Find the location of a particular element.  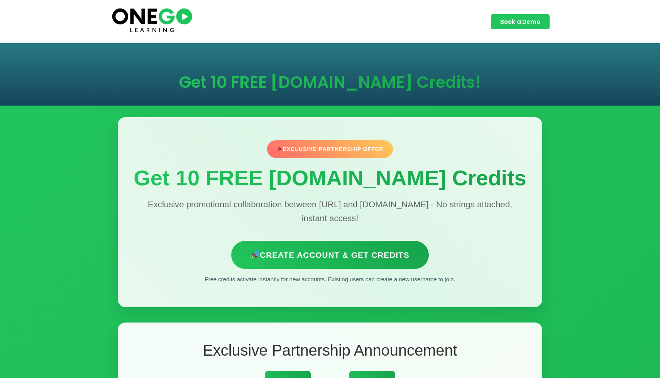

h2: Exclusive Partnership Announcement is located at coordinates (330, 351).